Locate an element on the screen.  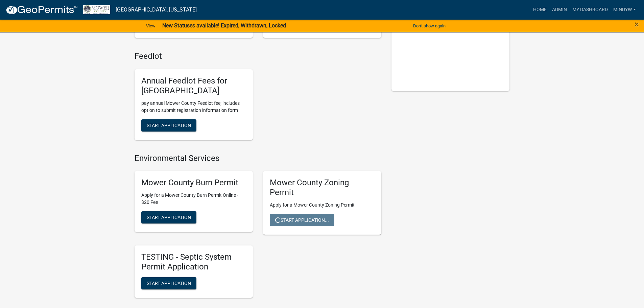
a: My Dashboard is located at coordinates (590, 10).